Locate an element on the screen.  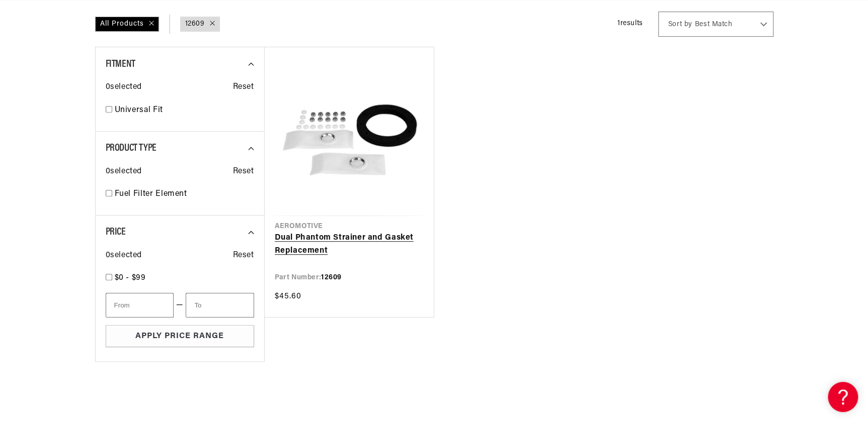
a: Universal Fit is located at coordinates (184, 111).